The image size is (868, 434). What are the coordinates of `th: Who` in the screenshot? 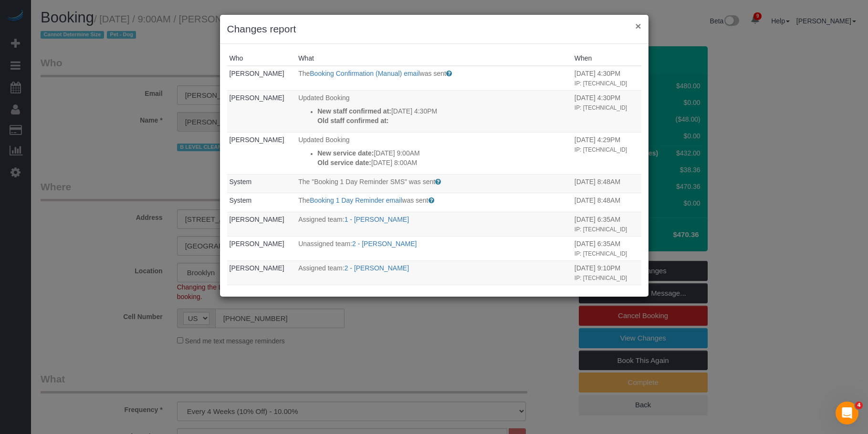 It's located at (261, 58).